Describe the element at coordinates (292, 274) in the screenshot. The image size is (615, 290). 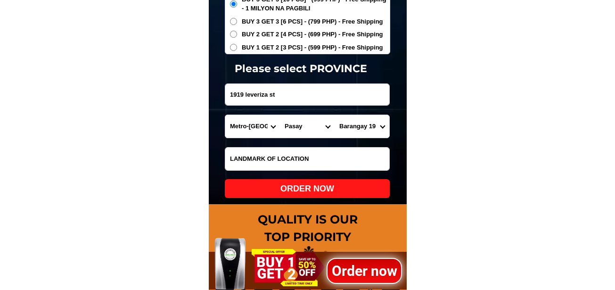
I see `span: 2` at that location.